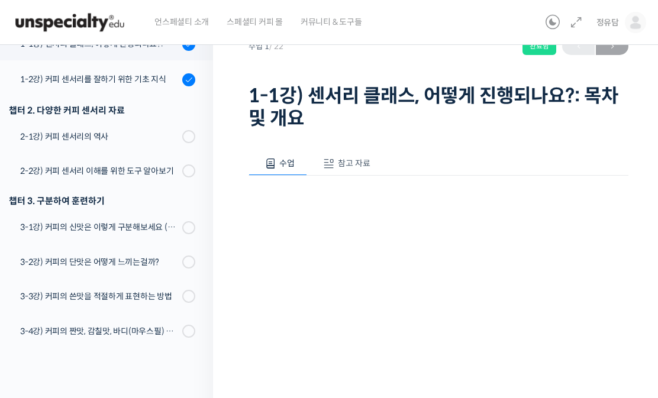 Image resolution: width=658 pixels, height=398 pixels. What do you see at coordinates (99, 171) in the screenshot?
I see `div: 2-2강) 커피 센서리 이해를 위한 도구 알아보기` at bounding box center [99, 171].